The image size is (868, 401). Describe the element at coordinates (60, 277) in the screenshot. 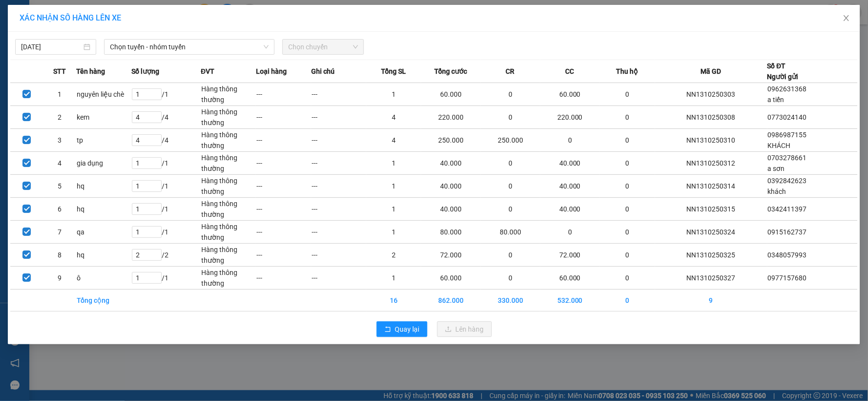

I see `td: 9` at that location.